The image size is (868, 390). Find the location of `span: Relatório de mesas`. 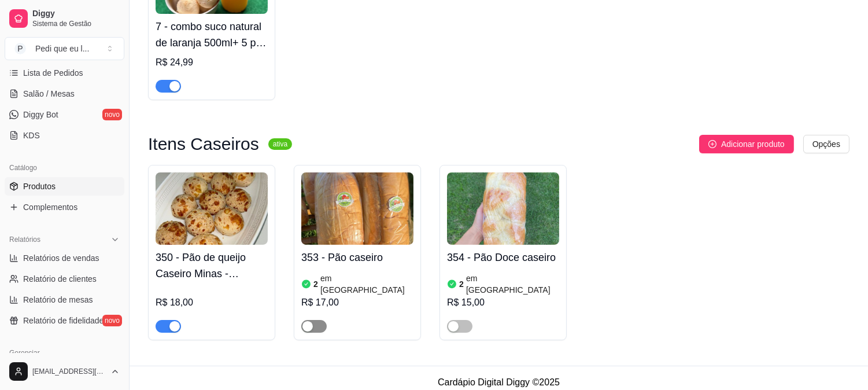

span: Relatório de mesas is located at coordinates (58, 300).